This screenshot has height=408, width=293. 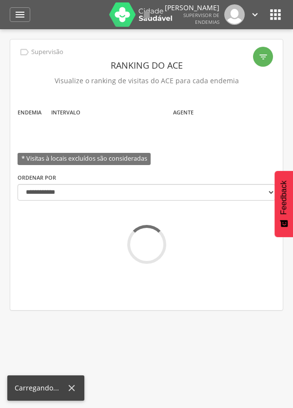 What do you see at coordinates (183, 112) in the screenshot?
I see `label: Agente` at bounding box center [183, 112].